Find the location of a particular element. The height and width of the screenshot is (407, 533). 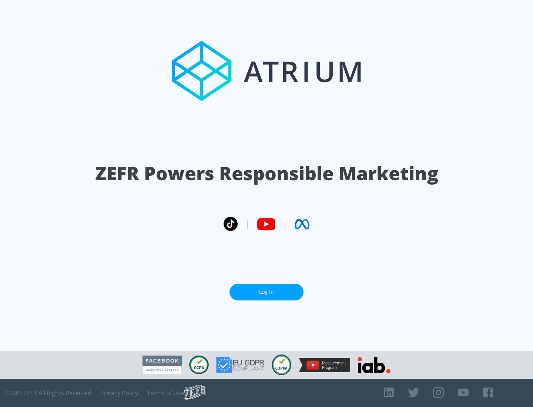

a: Terms of Use is located at coordinates (166, 393).